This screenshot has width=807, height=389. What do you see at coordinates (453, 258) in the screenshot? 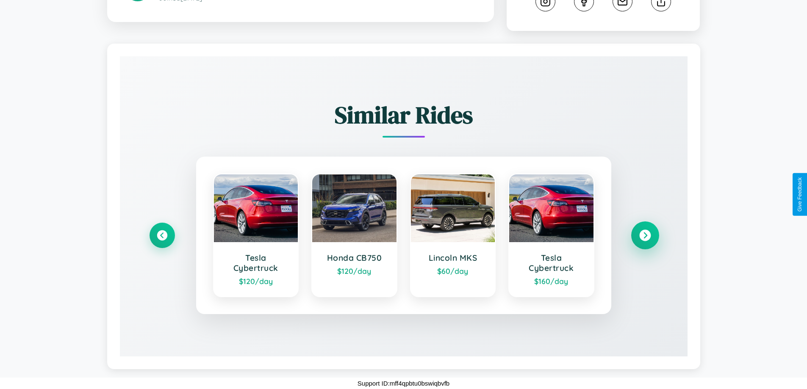
I see `h3: Lincoln MKS` at bounding box center [453, 258].